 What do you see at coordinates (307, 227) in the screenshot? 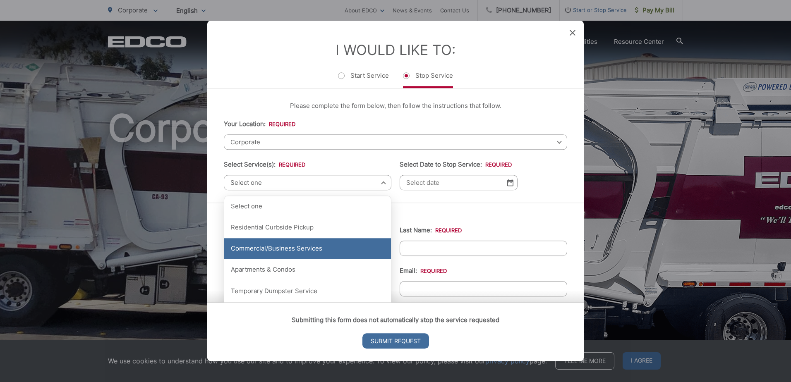
I see `div: Residential Curbside Pickup` at bounding box center [307, 227].